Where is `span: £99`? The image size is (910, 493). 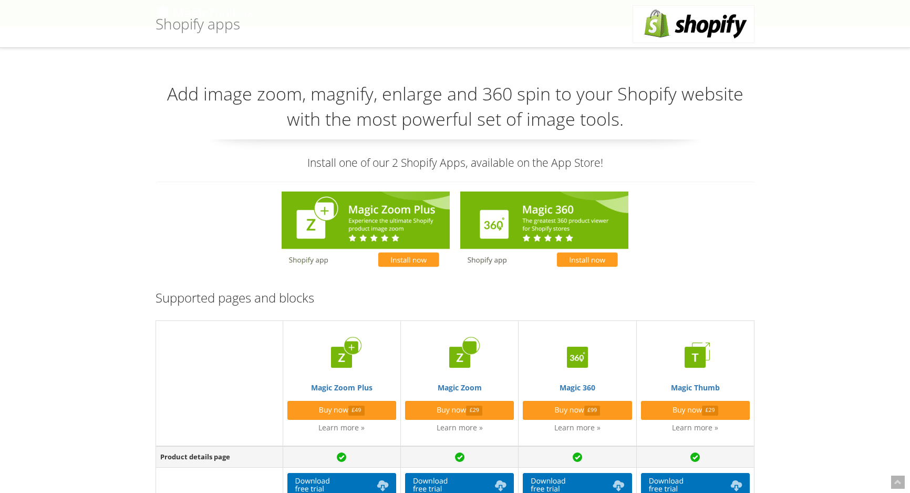 span: £99 is located at coordinates (592, 410).